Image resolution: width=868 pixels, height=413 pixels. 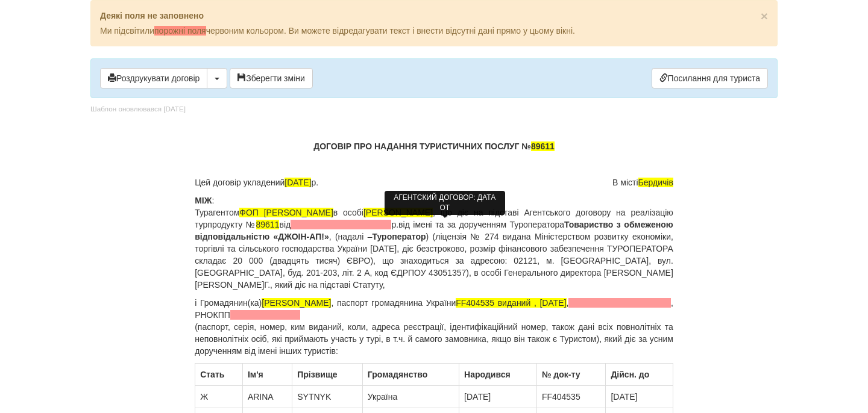 I want to click on b: Товариство з обмеженою відповідальністю «ДЖОІН-АП!», so click(x=434, y=230).